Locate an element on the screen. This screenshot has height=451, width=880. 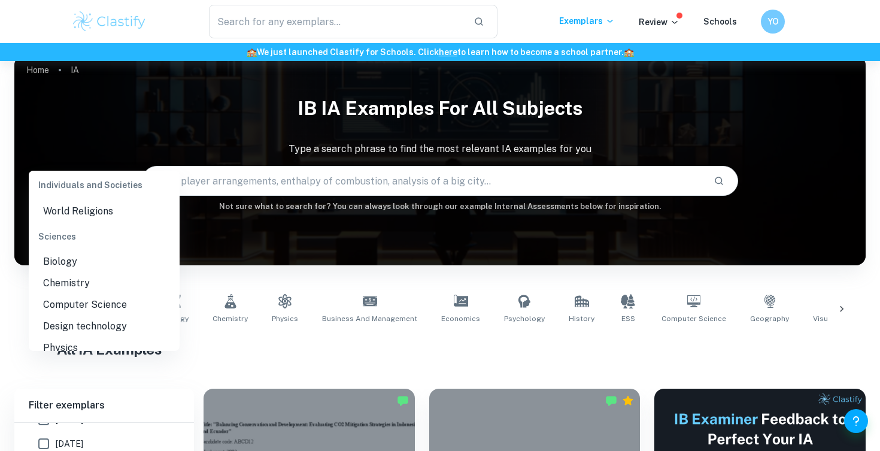
span: Economics is located at coordinates (460, 318).